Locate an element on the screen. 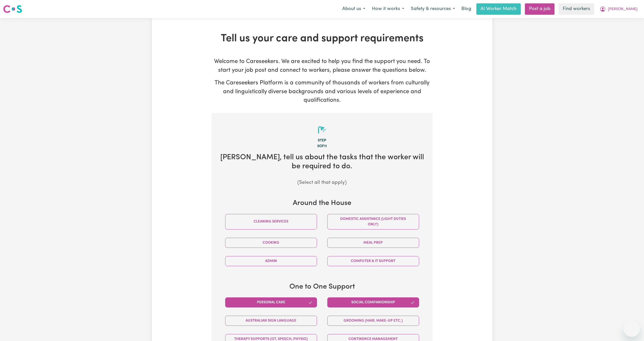 The height and width of the screenshot is (341, 644). h1: Tell us your care and support requirements is located at coordinates (322, 39).